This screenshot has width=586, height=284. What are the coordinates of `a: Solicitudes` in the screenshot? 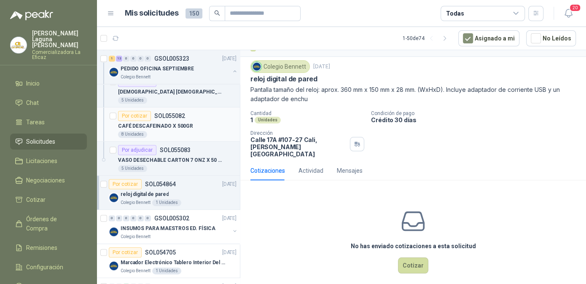 It's located at (48, 142).